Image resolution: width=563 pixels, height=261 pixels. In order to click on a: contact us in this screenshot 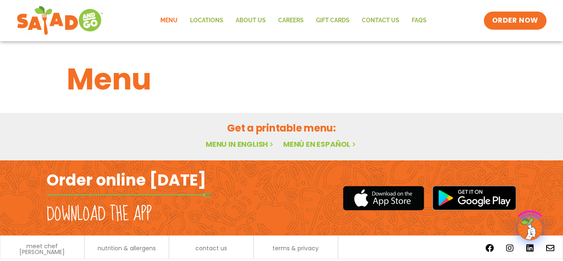, I will do `click(211, 248)`.